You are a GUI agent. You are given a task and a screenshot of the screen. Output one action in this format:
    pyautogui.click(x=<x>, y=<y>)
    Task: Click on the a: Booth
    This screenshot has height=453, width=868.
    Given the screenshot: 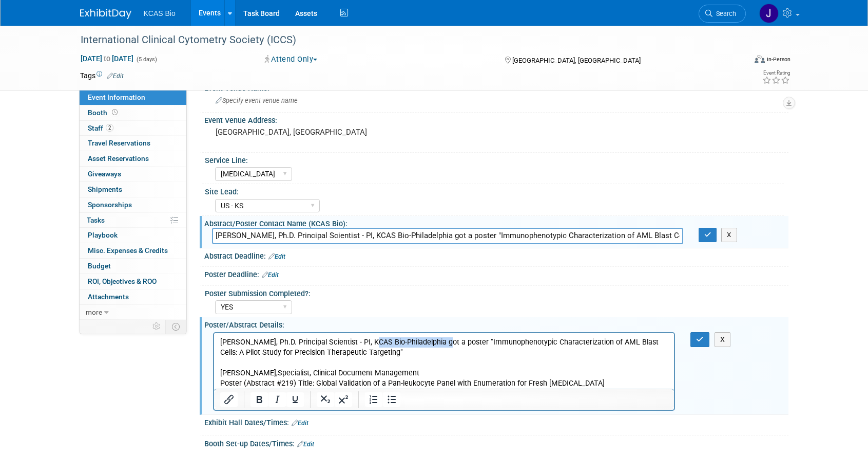 What is the action you would take?
    pyautogui.click(x=133, y=113)
    